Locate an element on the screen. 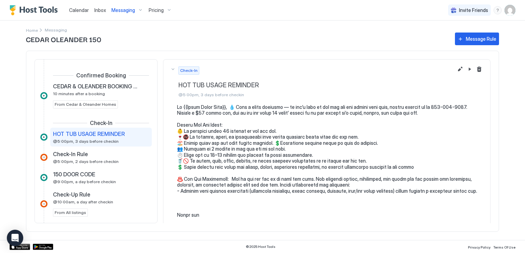 This screenshot has height=253, width=525. span: Check-Up Rule is located at coordinates (71, 194).